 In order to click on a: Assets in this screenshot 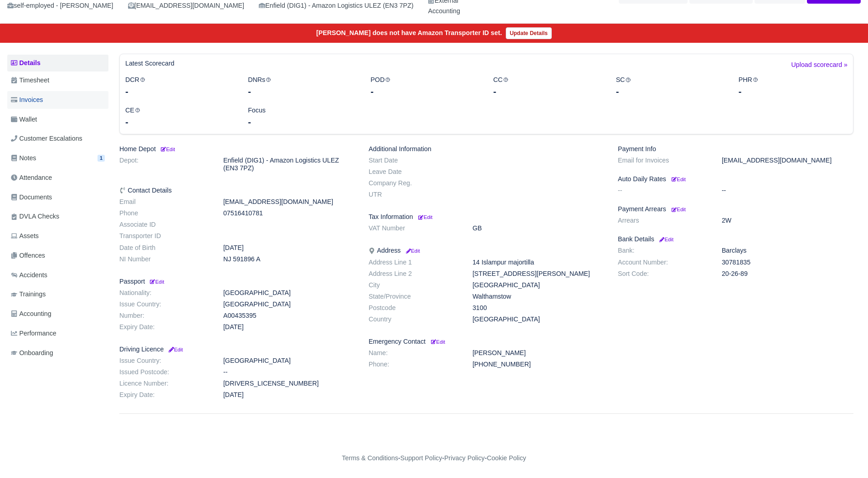, I will do `click(58, 235)`.